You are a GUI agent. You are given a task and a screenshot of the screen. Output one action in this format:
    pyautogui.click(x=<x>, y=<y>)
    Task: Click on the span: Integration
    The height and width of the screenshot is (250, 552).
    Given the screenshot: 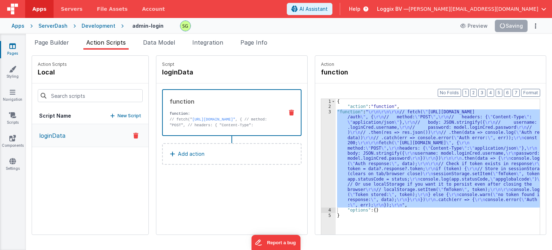 What is the action you would take?
    pyautogui.click(x=208, y=42)
    